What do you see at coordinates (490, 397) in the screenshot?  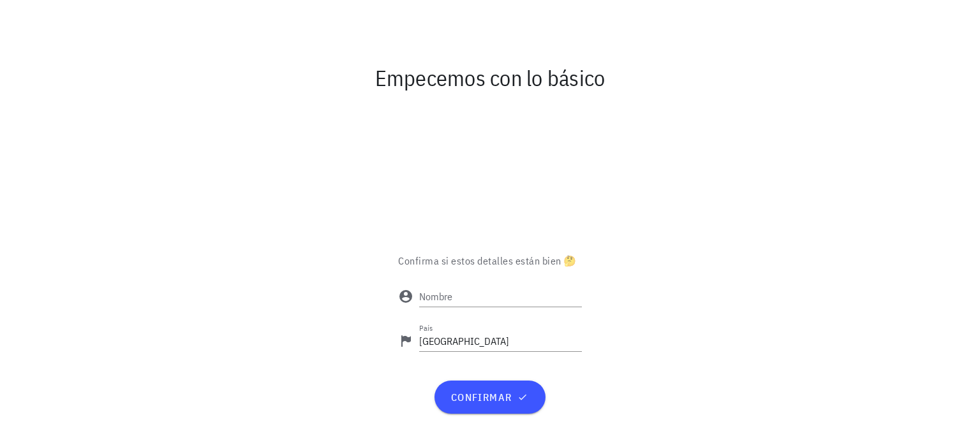 I see `button: confirmar` at bounding box center [490, 397].